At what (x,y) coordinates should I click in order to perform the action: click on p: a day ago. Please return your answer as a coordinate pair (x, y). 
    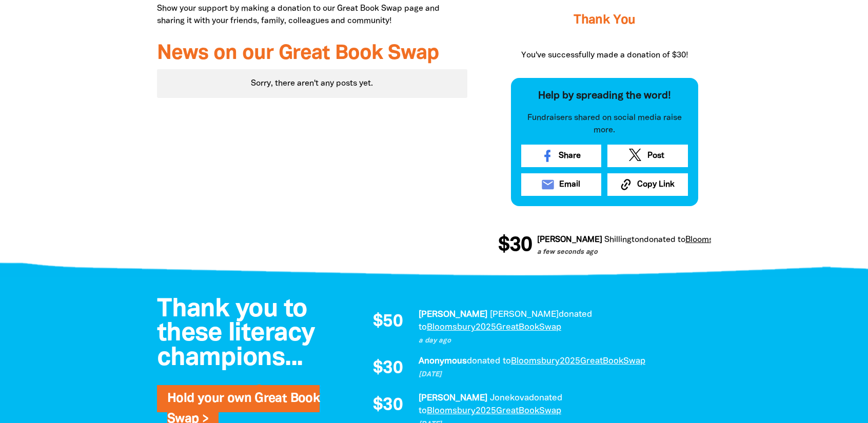
    Looking at the image, I should click on (559, 341).